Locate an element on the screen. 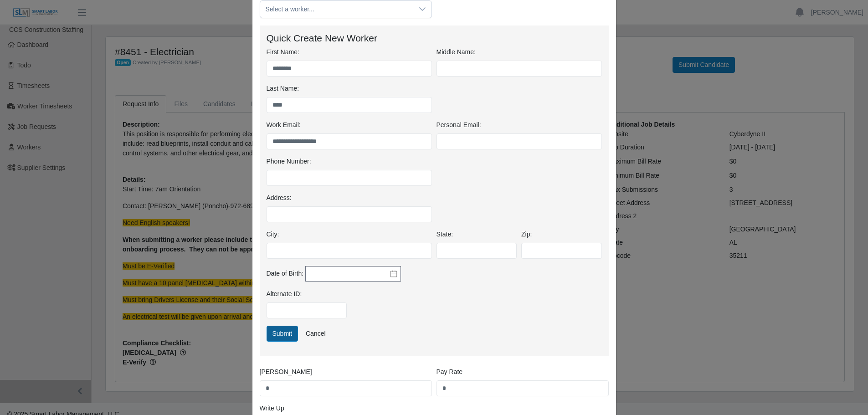 The width and height of the screenshot is (868, 415). label: State: is located at coordinates (445, 234).